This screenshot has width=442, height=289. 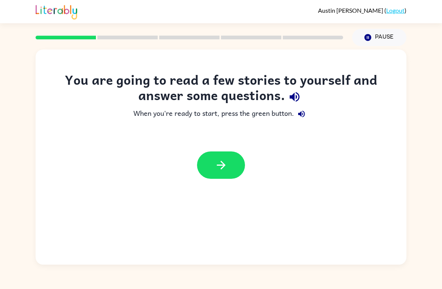 I want to click on img: Literably, so click(x=56, y=11).